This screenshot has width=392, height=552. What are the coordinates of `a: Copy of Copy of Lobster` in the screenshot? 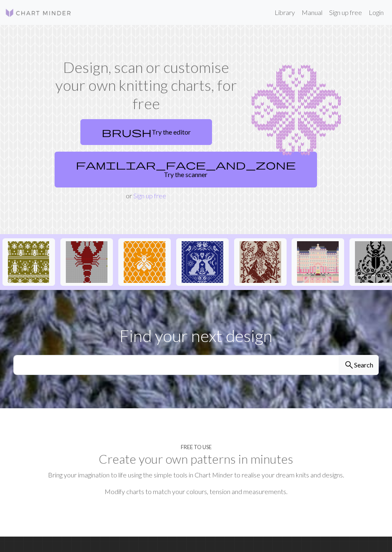 It's located at (86, 261).